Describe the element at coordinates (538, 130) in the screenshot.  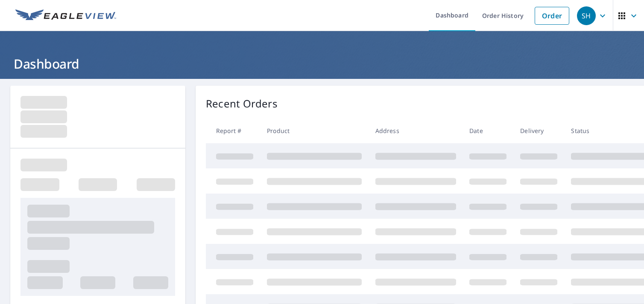
I see `th: Delivery` at that location.